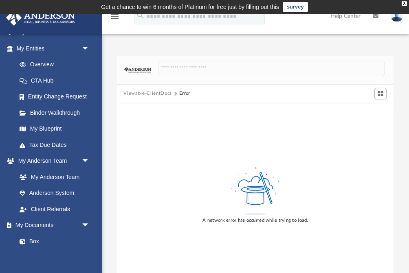 The image size is (409, 273). I want to click on a: My Documentsarrow_drop_down, so click(52, 226).